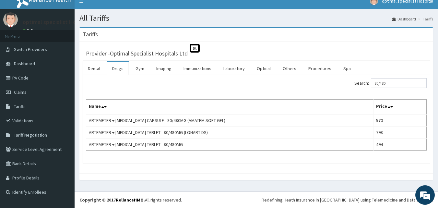 Image resolution: width=438 pixels, height=208 pixels. I want to click on div: Chat with us now, so click(71, 41).